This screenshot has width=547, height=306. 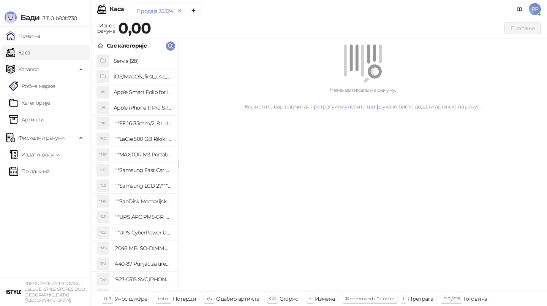 I want to click on h4: """EF 16-35mm/2, 8 L III USM""", so click(x=143, y=123).